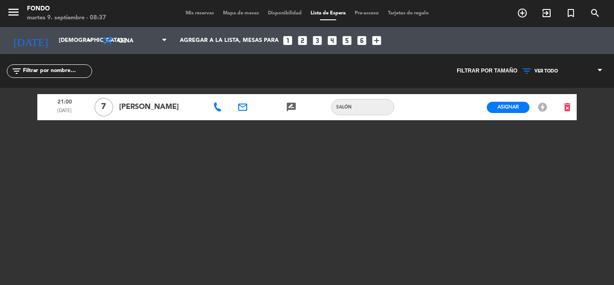  What do you see at coordinates (64, 102) in the screenshot?
I see `span: 21:00` at bounding box center [64, 102].